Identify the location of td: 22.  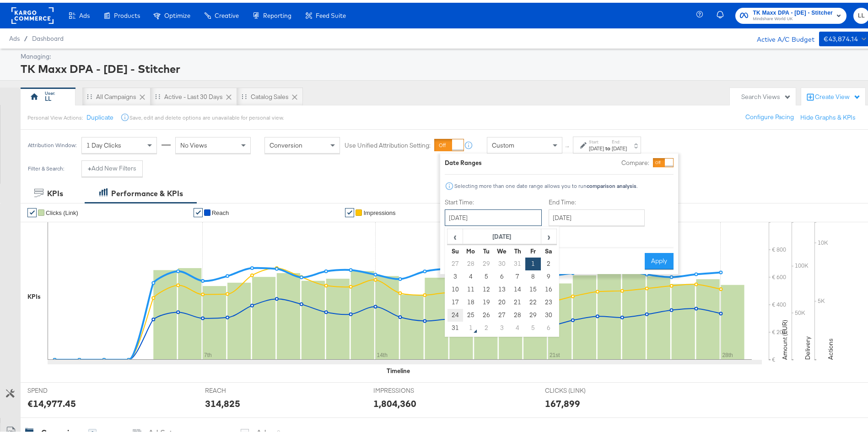
(533, 299).